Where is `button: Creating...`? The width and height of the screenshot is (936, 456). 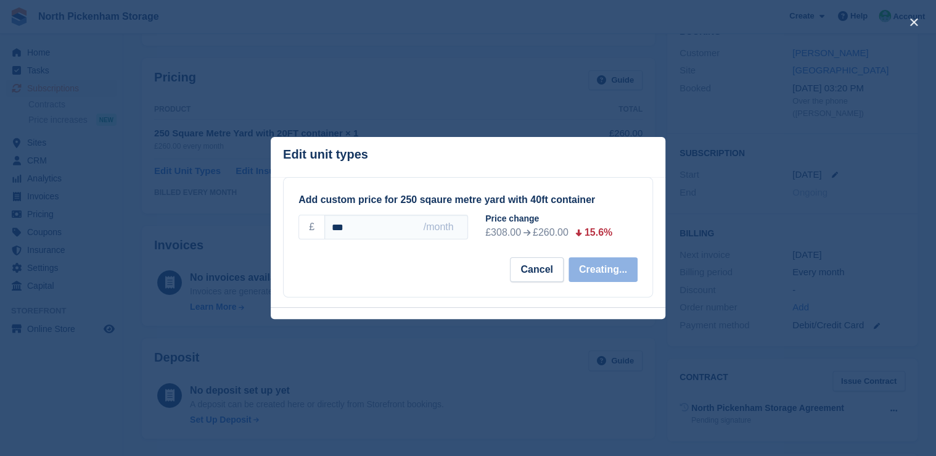 button: Creating... is located at coordinates (603, 269).